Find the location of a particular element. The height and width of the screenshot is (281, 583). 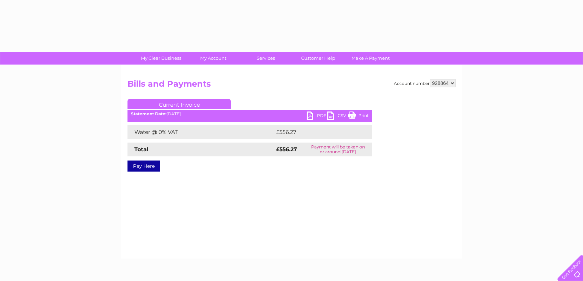

a: Print is located at coordinates (358, 116).